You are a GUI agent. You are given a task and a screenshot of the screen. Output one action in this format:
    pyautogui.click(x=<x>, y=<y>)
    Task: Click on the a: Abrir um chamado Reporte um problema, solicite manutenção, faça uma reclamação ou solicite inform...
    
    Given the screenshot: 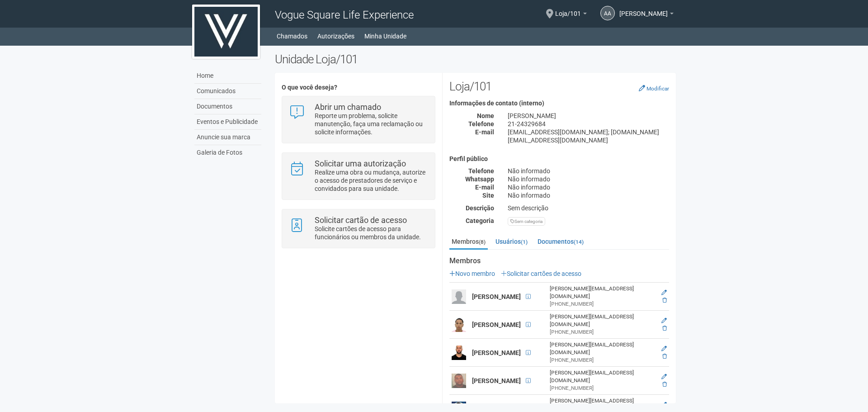 What is the action you would take?
    pyautogui.click(x=358, y=119)
    